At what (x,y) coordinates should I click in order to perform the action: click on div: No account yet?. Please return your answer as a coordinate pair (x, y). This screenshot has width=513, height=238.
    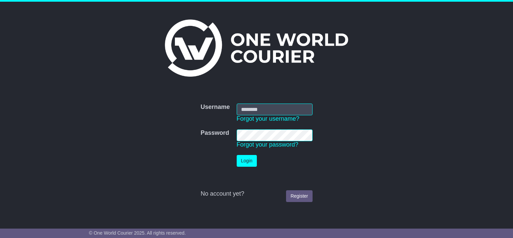
    Looking at the image, I should click on (256, 194).